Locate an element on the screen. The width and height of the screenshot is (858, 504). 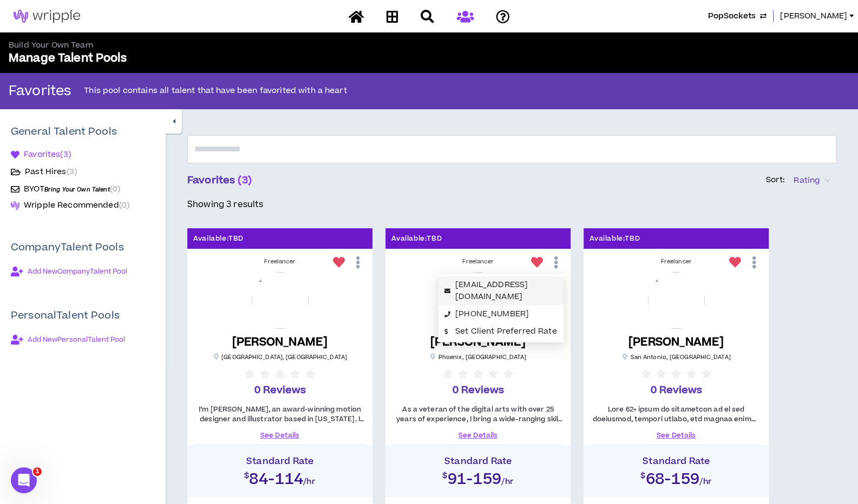
p: Personal Talent Pools is located at coordinates (83, 316).